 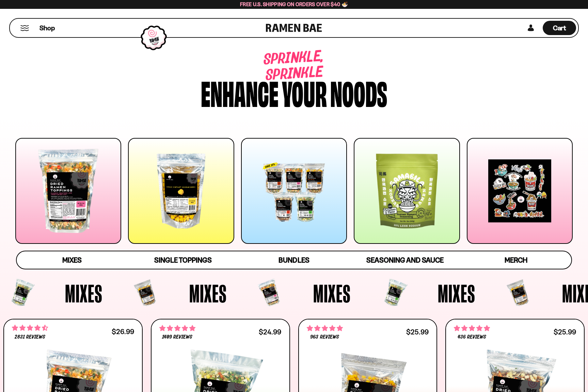 What do you see at coordinates (304, 92) in the screenshot?
I see `div: your` at bounding box center [304, 92].